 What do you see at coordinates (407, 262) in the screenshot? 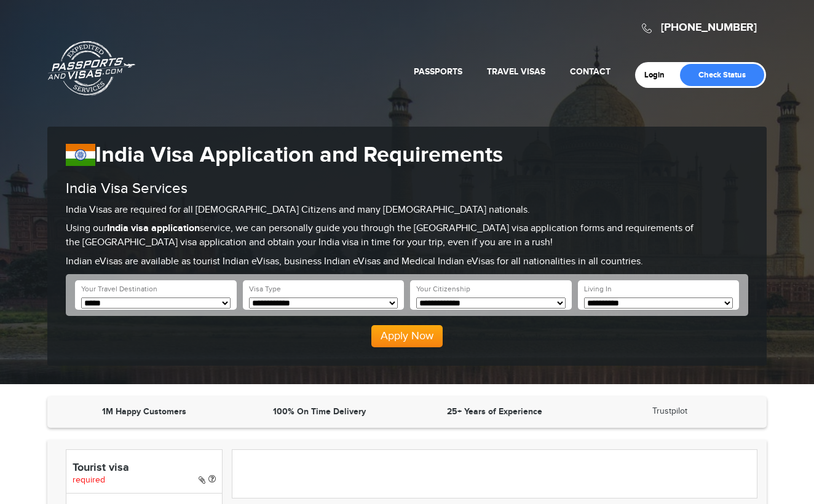
I see `p: Indian eVisas are available as tourist Indian eVisas, business Indian eVisas and Medical Indian e...` at bounding box center [407, 262].